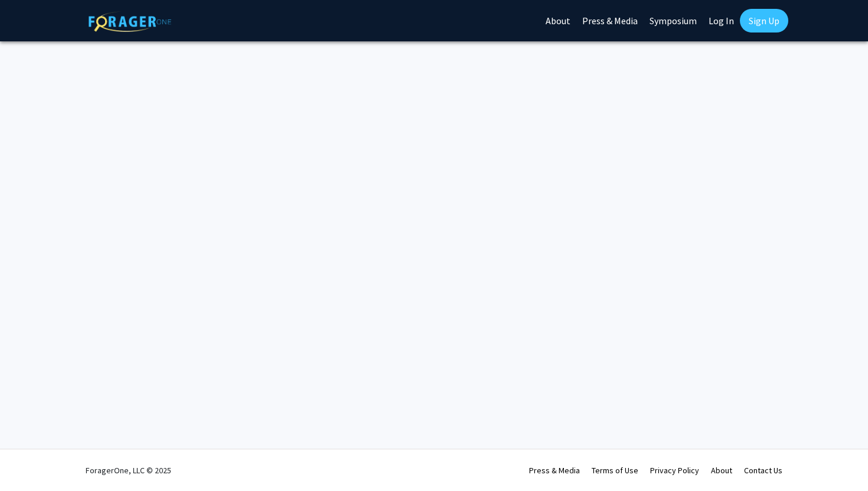 The width and height of the screenshot is (868, 491). What do you see at coordinates (614, 470) in the screenshot?
I see `a: Terms of Use` at bounding box center [614, 470].